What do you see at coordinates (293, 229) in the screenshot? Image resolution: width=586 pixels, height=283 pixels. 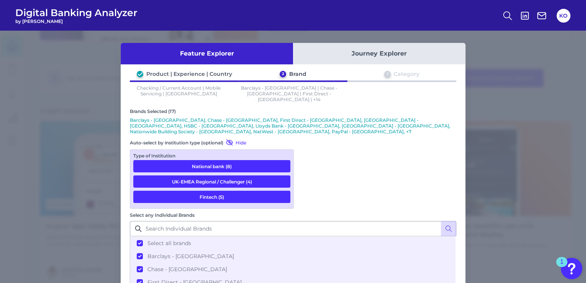 I see `input: Search Individual Brands` at bounding box center [293, 229].